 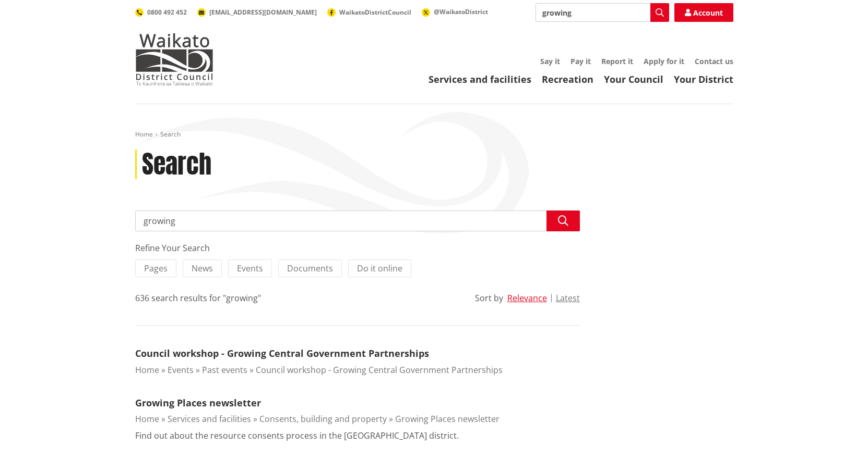 What do you see at coordinates (198, 298) in the screenshot?
I see `div: 636 search results for "growing"` at bounding box center [198, 298].